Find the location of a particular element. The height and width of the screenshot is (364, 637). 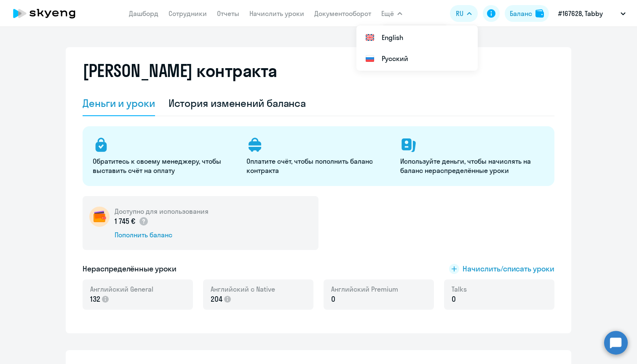

a: Балансbalance is located at coordinates (527, 13).